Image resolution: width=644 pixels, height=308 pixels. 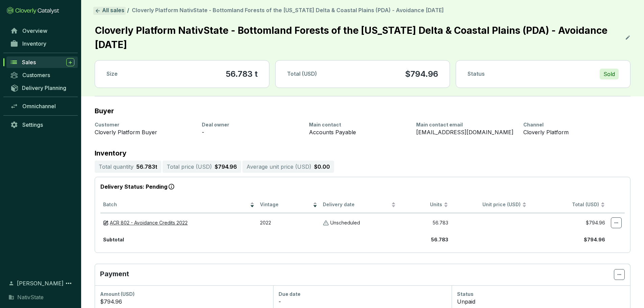 What do you see at coordinates (35, 31) in the screenshot?
I see `span: Overview` at bounding box center [35, 31].